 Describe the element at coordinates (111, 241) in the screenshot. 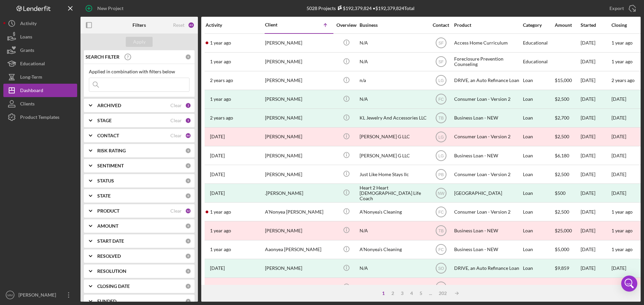

I see `b: START DATE` at that location.